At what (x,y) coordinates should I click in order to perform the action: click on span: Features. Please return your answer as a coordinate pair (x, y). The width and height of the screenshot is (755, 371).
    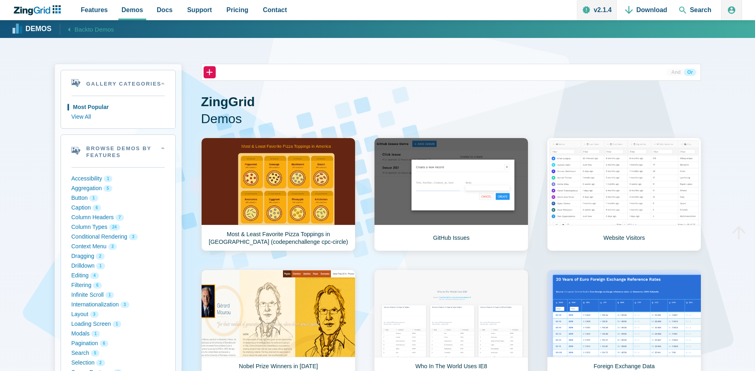
    Looking at the image, I should click on (94, 10).